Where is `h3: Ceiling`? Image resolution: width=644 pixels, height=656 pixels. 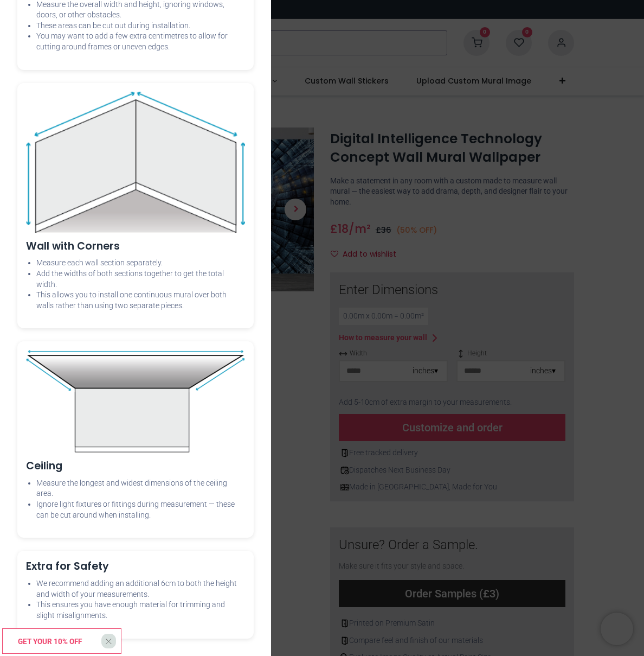
h3: Ceiling is located at coordinates (135, 465).